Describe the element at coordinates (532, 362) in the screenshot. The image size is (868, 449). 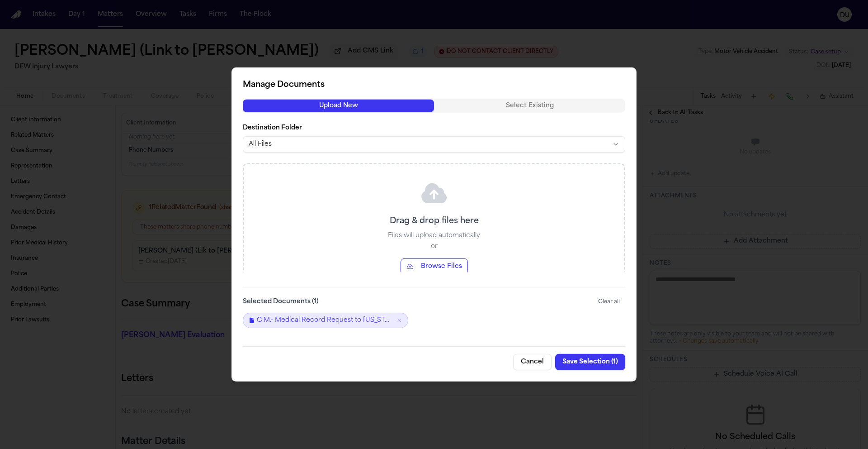
I see `button: Cancel` at that location.